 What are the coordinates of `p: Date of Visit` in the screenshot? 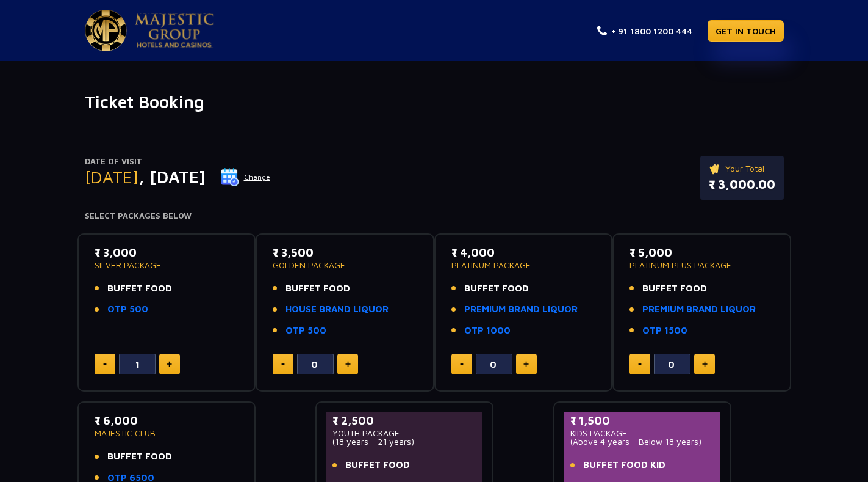 It's located at (178, 162).